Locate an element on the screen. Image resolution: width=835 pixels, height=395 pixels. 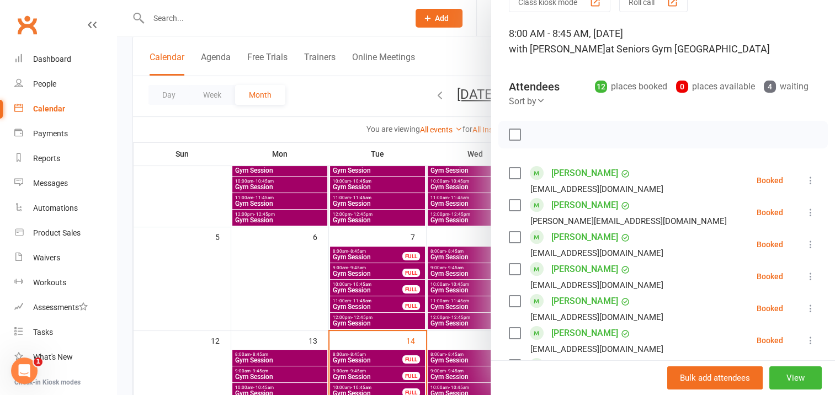
div: Attendees is located at coordinates (534, 87).